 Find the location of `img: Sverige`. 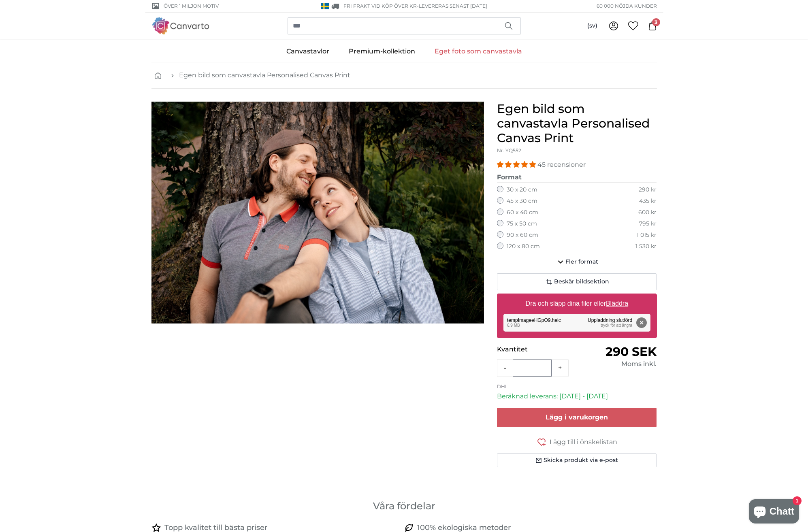

img: Sverige is located at coordinates (325, 6).